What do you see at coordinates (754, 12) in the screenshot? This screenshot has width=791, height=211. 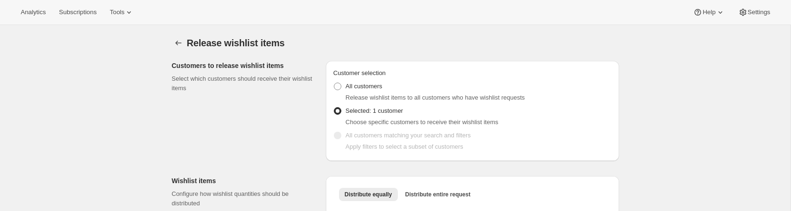 I see `button: Settings` at bounding box center [754, 12].